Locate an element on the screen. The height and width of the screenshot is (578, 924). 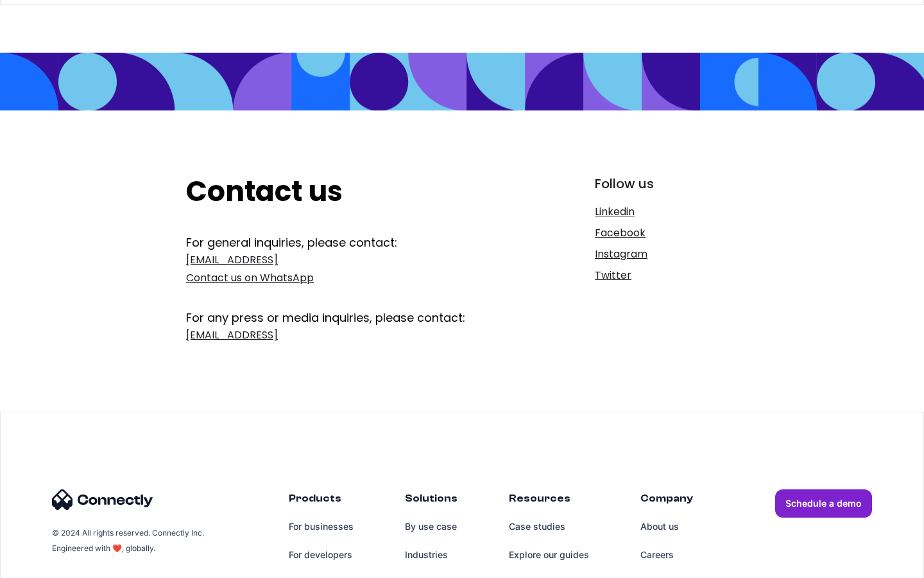
a: For businesses is located at coordinates (320, 526).